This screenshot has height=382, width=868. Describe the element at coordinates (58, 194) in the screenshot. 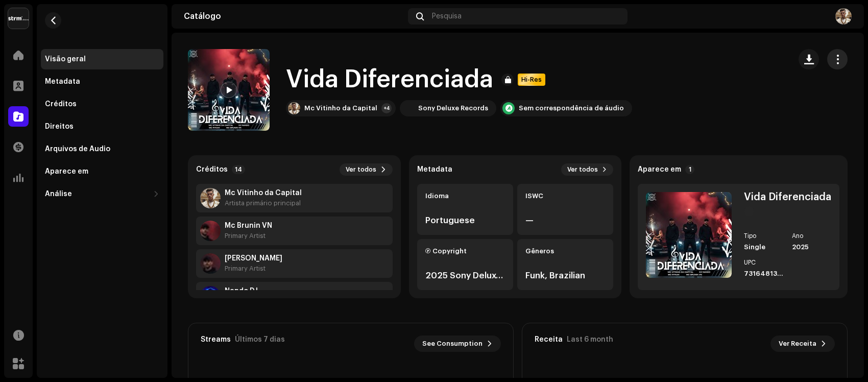

I see `div: Análise` at that location.